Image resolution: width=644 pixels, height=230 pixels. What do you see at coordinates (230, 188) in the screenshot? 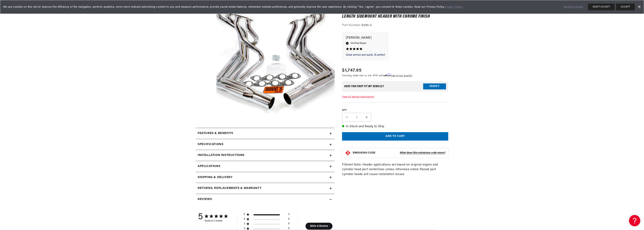
I see `h2: Returns, Replacements & Warranty` at bounding box center [230, 188].